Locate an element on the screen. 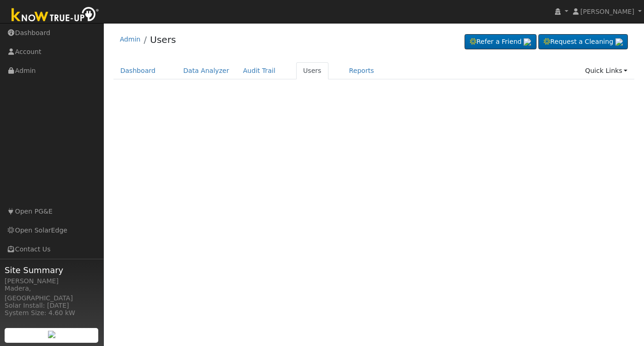 The width and height of the screenshot is (644, 346). img: Know True-Up is located at coordinates (55, 15).